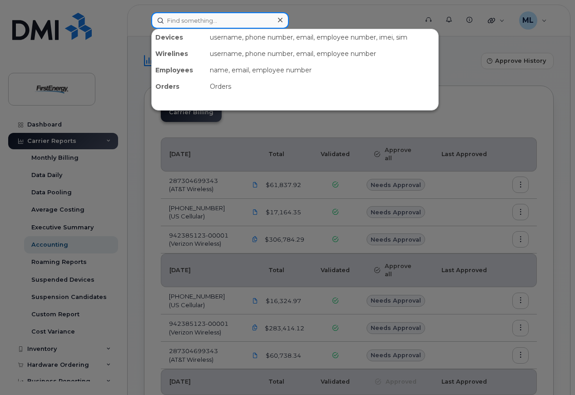 This screenshot has width=575, height=395. I want to click on div: Devices, so click(179, 37).